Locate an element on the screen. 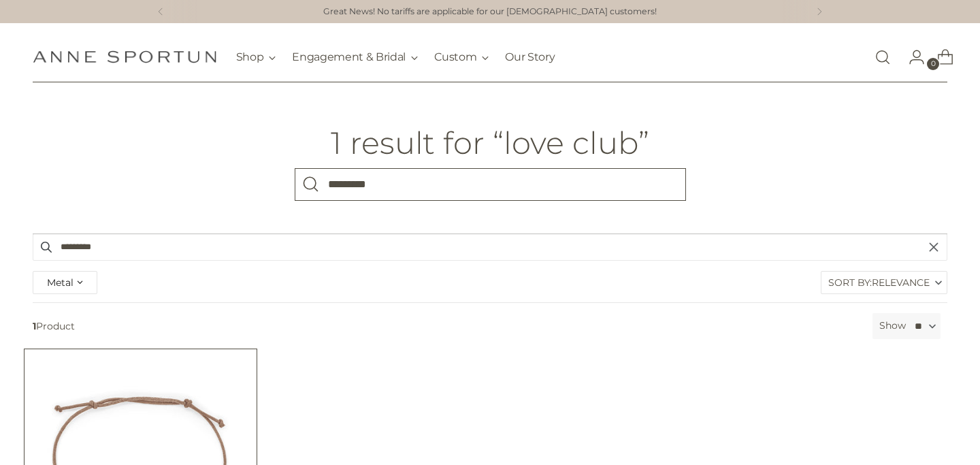 Image resolution: width=980 pixels, height=465 pixels. button: Shop is located at coordinates (256, 57).